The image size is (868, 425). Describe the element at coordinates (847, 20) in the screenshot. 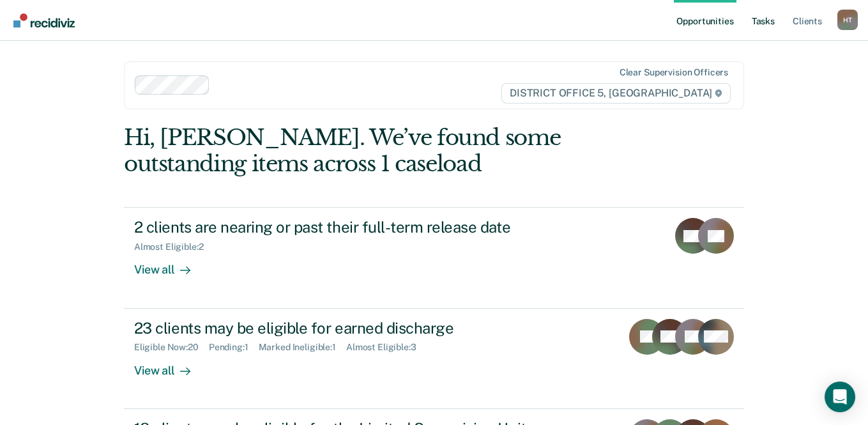

I see `div: H T` at that location.